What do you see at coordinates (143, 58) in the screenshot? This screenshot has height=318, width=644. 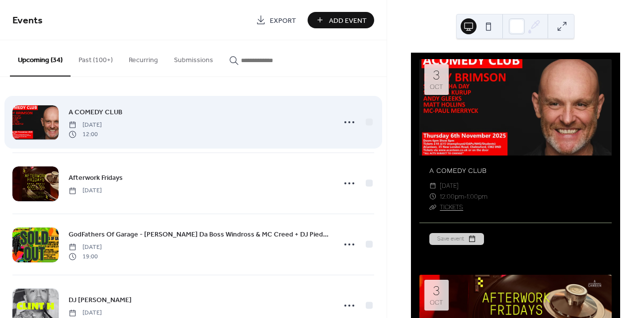 I see `button: Recurring` at bounding box center [143, 58].